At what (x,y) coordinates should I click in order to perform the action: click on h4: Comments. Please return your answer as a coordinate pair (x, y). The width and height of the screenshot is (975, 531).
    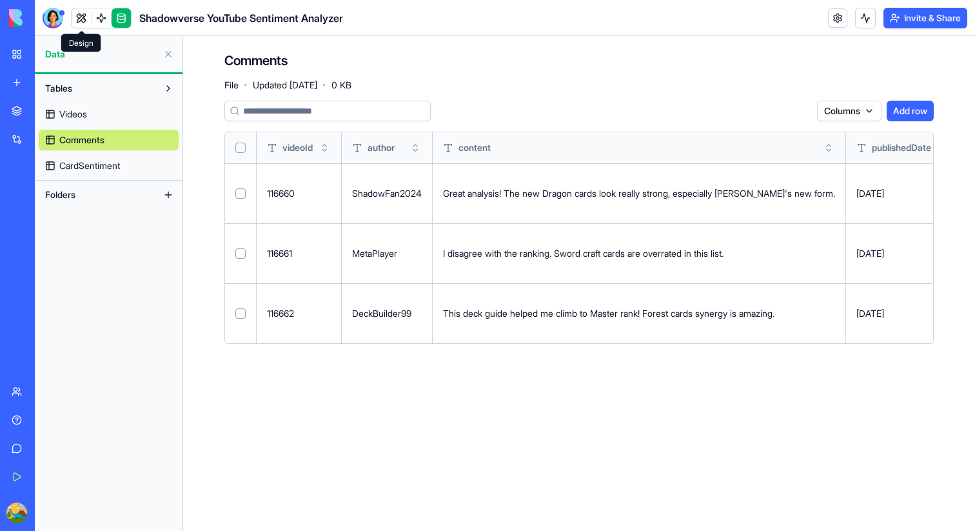
    Looking at the image, I should click on (256, 61).